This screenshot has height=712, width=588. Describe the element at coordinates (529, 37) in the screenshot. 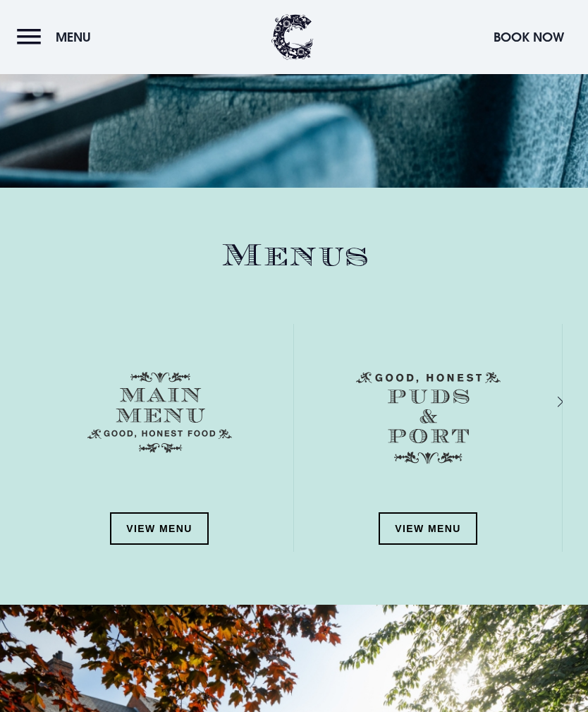

I see `button: Book Now` at that location.